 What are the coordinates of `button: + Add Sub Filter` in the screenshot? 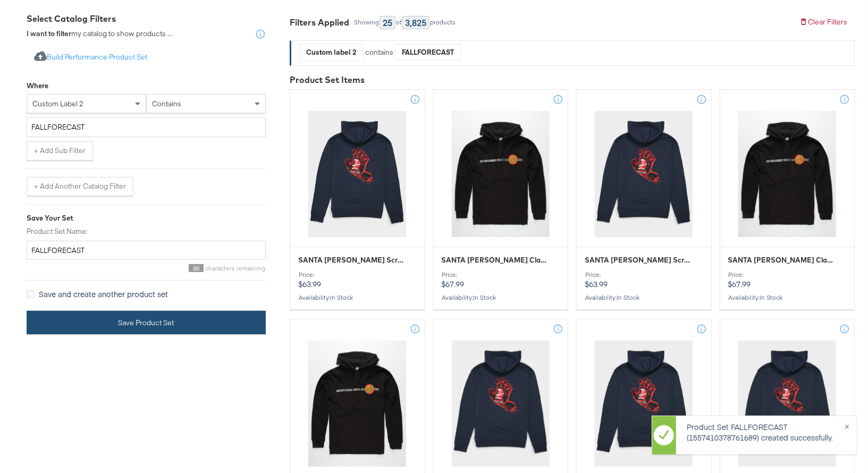 It's located at (60, 151).